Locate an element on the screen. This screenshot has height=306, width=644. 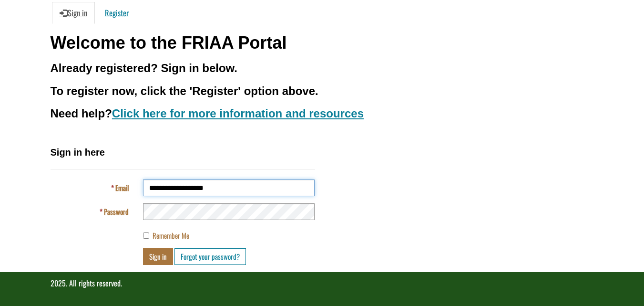
span: Sign in here is located at coordinates (78, 153).